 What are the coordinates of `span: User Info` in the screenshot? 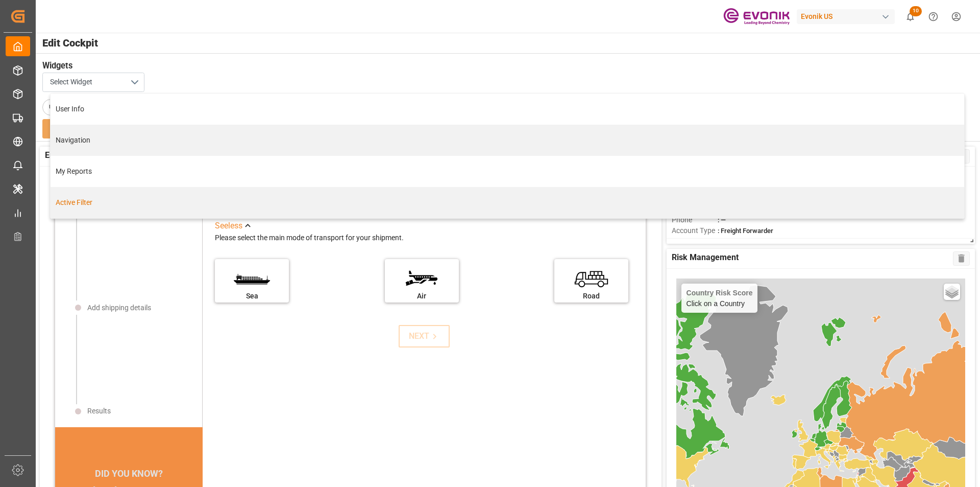 It's located at (61, 106).